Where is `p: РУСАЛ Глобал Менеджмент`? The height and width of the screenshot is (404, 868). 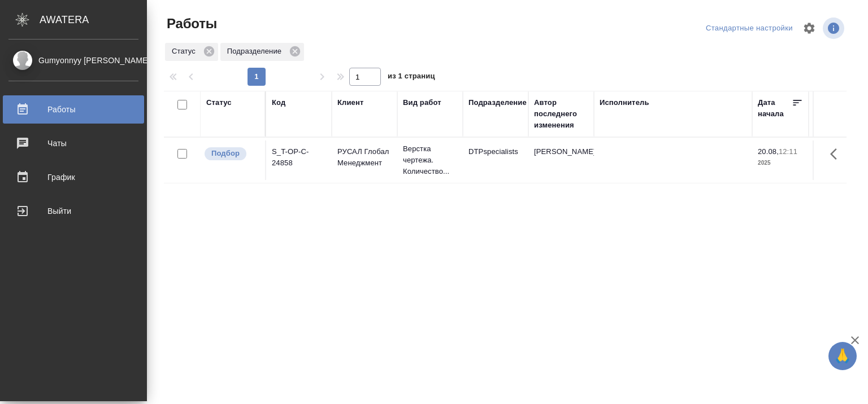 p: РУСАЛ Глобал Менеджмент is located at coordinates (364, 158).